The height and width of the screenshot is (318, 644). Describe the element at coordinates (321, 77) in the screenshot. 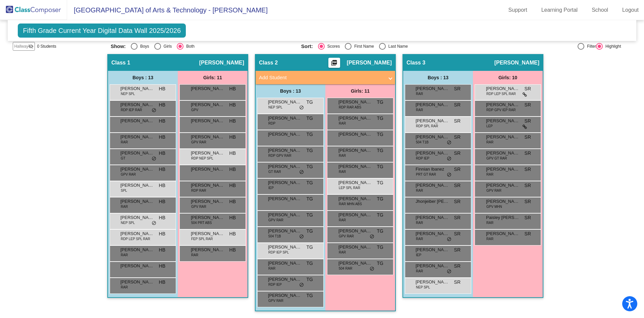

I see `mat-panel-title: Add Student` at that location.